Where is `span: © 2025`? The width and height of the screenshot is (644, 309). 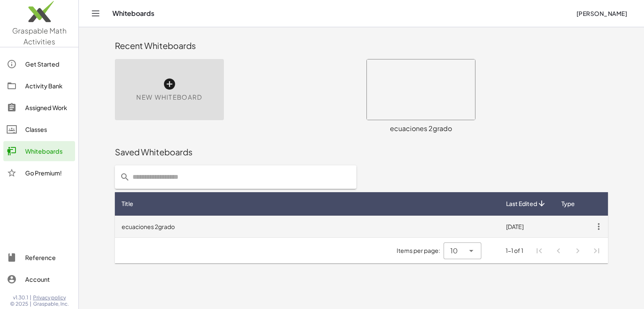 span: © 2025 is located at coordinates (19, 304).